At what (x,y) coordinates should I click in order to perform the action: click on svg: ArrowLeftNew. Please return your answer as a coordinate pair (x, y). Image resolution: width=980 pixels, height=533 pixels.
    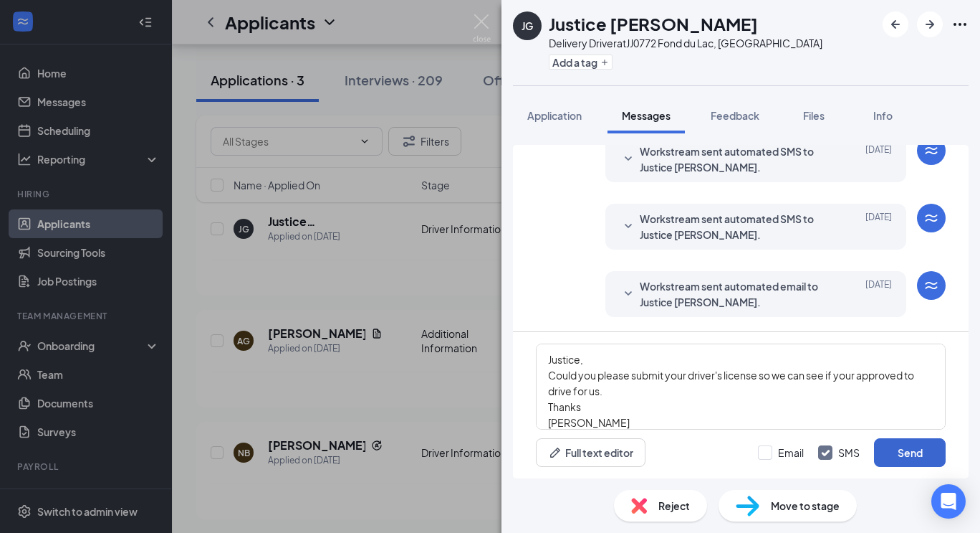
    Looking at the image, I should click on (896, 24).